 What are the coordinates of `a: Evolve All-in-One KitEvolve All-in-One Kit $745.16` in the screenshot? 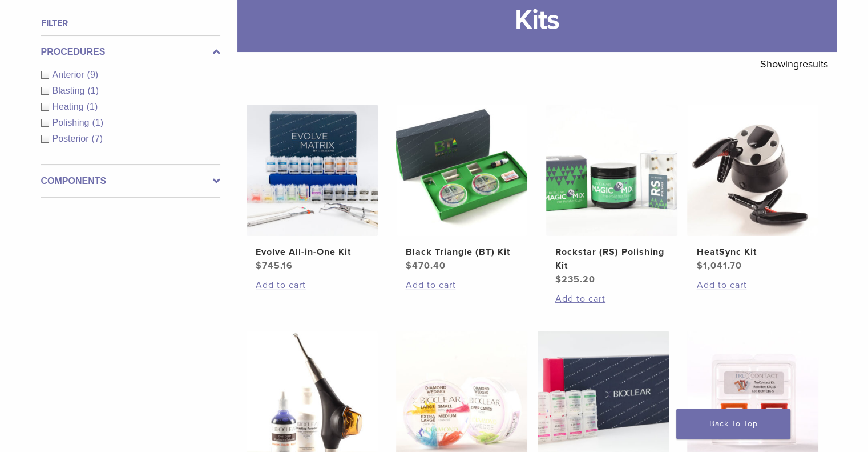 It's located at (312, 188).